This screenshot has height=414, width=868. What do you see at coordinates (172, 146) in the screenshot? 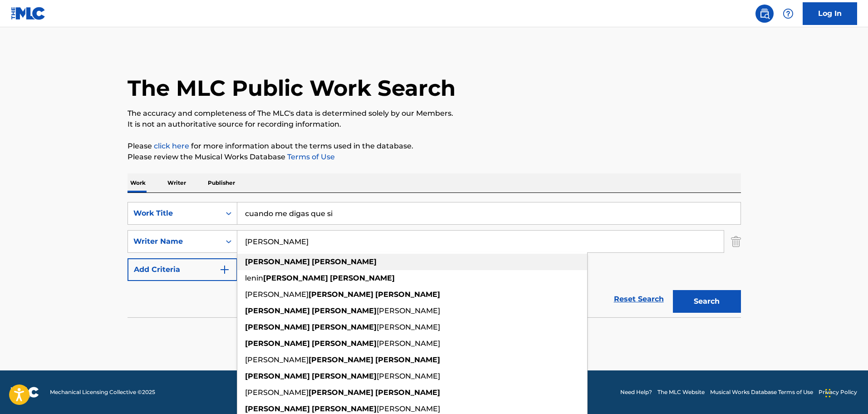
I see `a: click here` at bounding box center [172, 146].